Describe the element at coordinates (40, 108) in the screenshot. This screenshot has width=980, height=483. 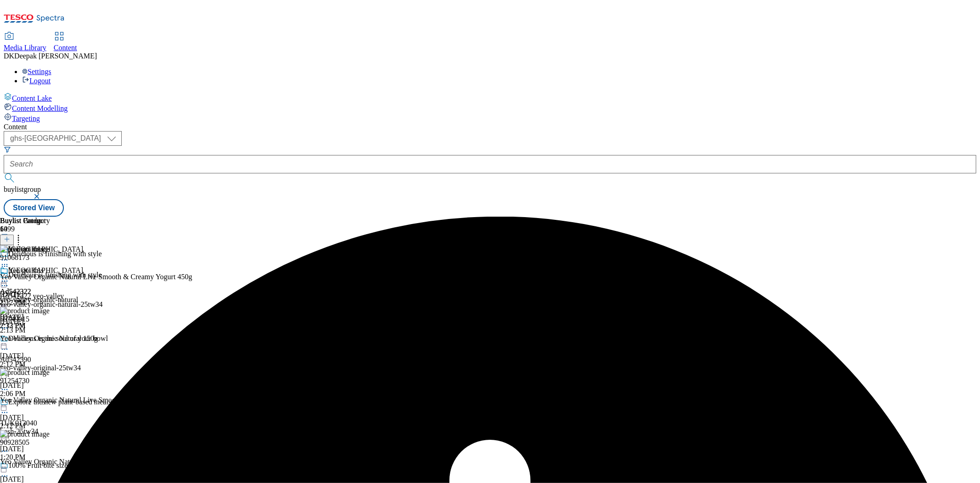
I see `span: Content Modelling` at that location.